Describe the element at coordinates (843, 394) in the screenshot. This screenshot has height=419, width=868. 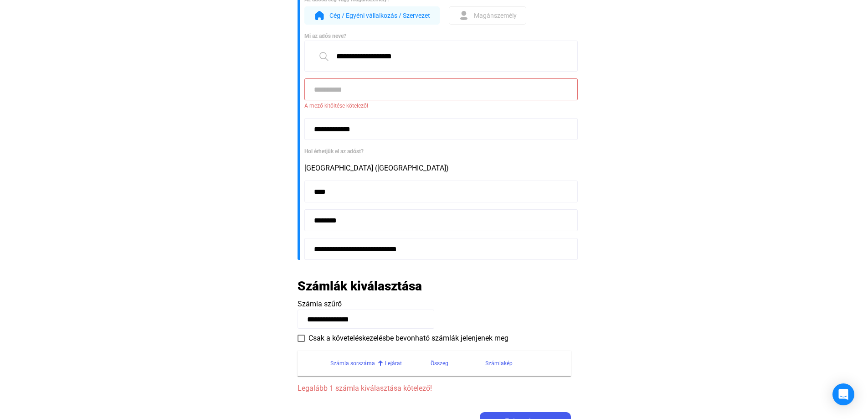
I see `div: Open Intercom Messenger` at that location.